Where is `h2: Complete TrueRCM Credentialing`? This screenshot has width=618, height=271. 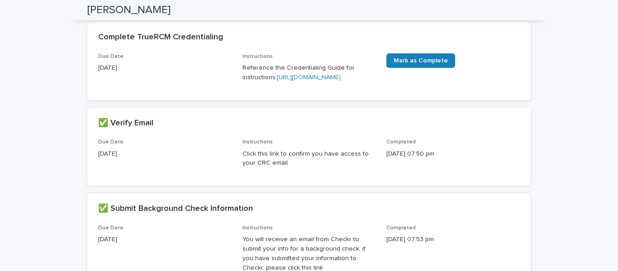 h2: Complete TrueRCM Credentialing is located at coordinates (161, 38).